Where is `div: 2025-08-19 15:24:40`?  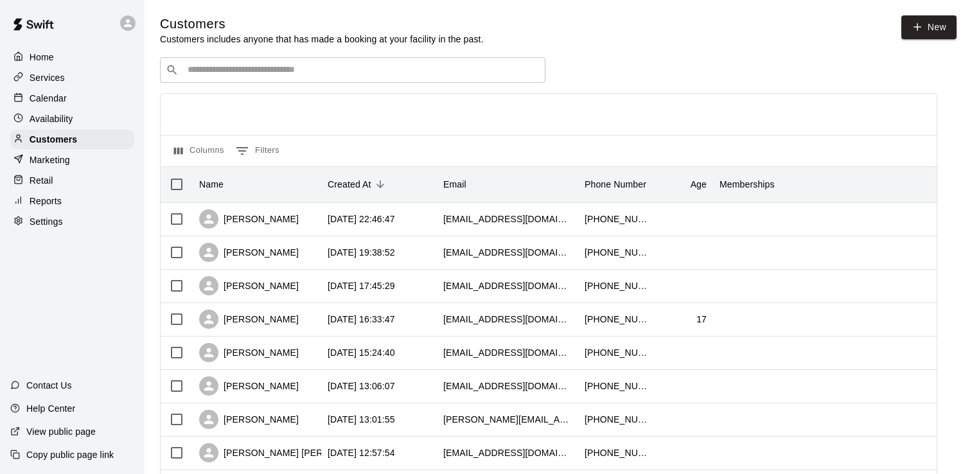
div: 2025-08-19 15:24:40 is located at coordinates (361, 353).